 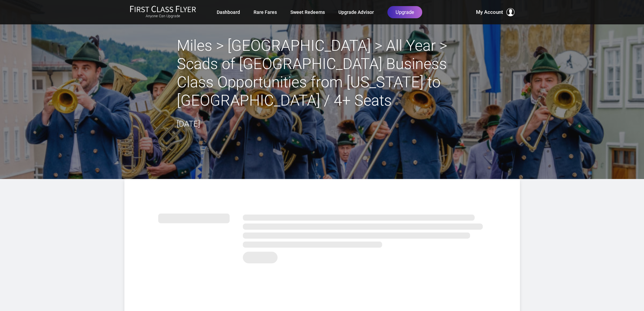 What do you see at coordinates (228, 12) in the screenshot?
I see `a: Dashboard` at bounding box center [228, 12].